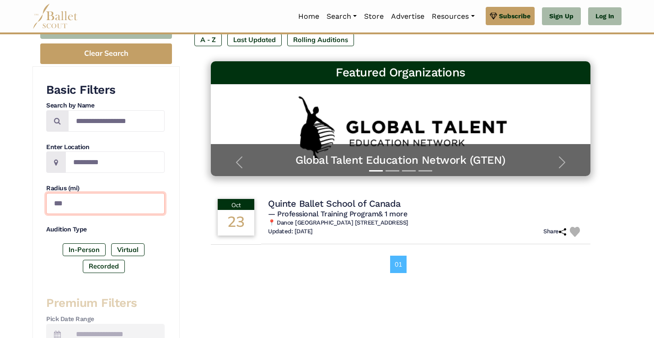 This screenshot has width=654, height=338. I want to click on h5: Global Talent Education Network (GTEN), so click(401, 160).